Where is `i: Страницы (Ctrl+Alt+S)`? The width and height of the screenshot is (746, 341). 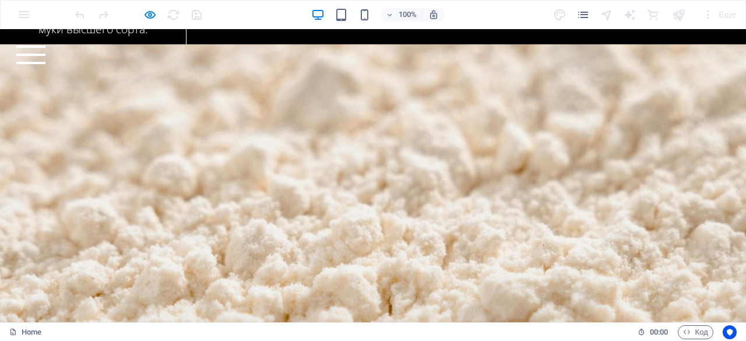
i: Страницы (Ctrl+Alt+S) is located at coordinates (583, 15).